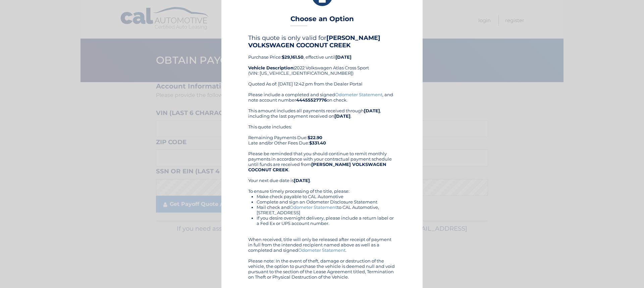  Describe the element at coordinates (322, 42) in the screenshot. I see `h4: This quote is only valid for` at that location.